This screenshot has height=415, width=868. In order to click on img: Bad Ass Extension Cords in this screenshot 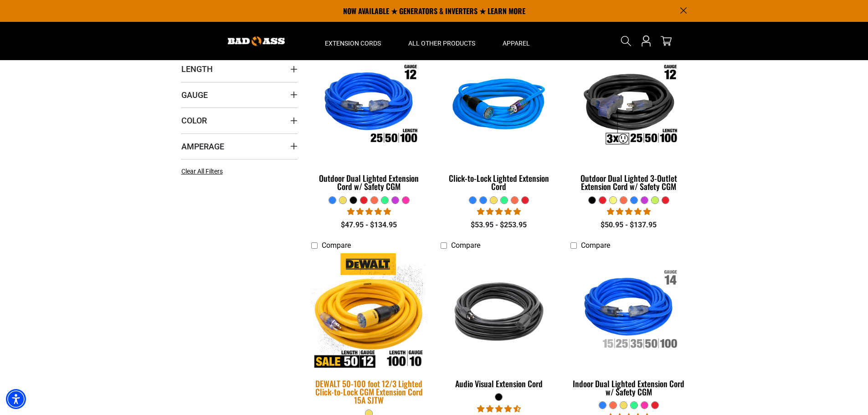, I will do `click(256, 41)`.